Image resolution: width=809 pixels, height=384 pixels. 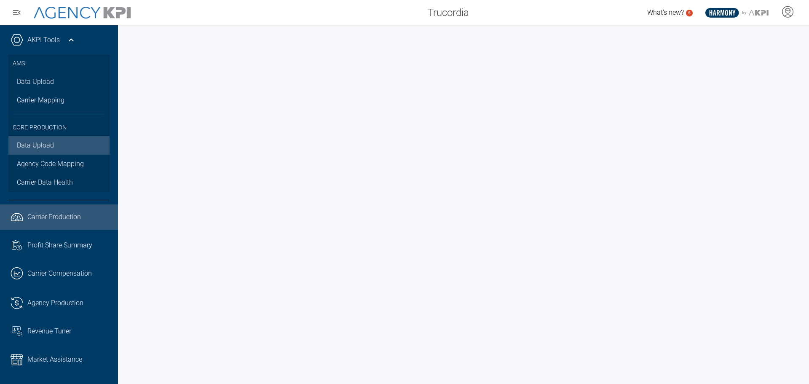 I want to click on a: Agency Code Mapping, so click(x=59, y=164).